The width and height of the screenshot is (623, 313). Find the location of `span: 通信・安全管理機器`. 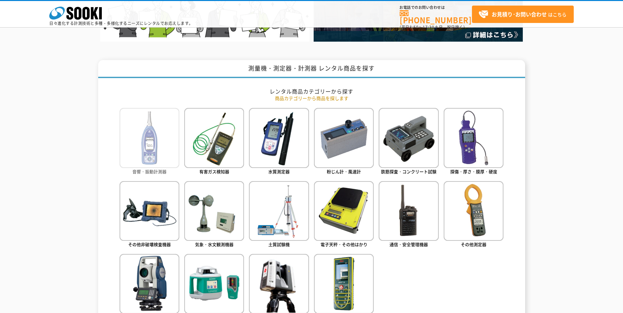

span: 通信・安全管理機器 is located at coordinates (409, 244).